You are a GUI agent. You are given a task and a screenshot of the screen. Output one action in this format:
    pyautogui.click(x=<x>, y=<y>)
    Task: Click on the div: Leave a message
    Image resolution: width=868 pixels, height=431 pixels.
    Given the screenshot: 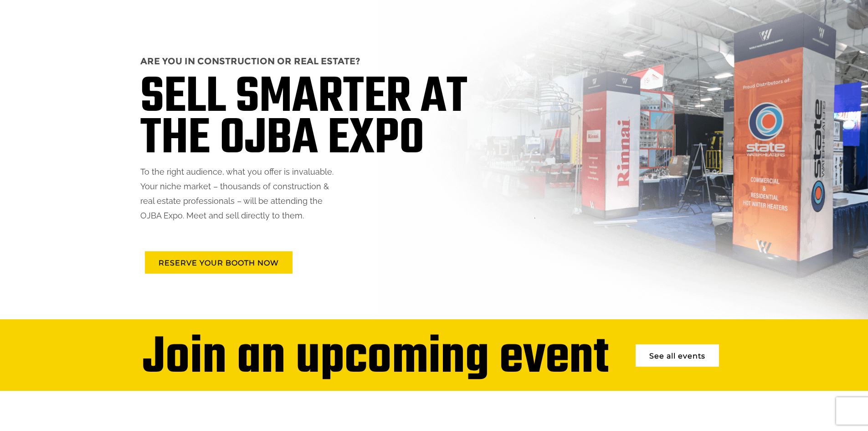 What is the action you would take?
    pyautogui.click(x=100, y=57)
    